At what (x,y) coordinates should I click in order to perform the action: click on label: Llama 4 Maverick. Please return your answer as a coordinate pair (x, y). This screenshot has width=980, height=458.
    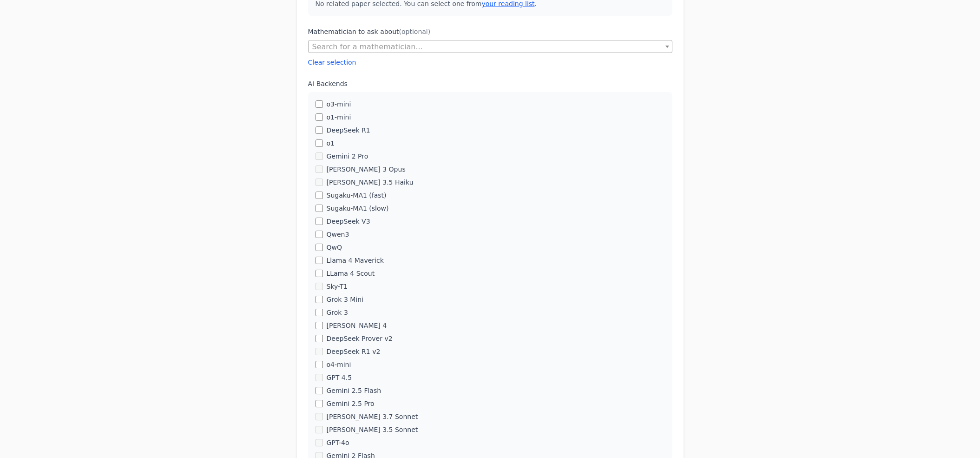
    Looking at the image, I should click on (355, 260).